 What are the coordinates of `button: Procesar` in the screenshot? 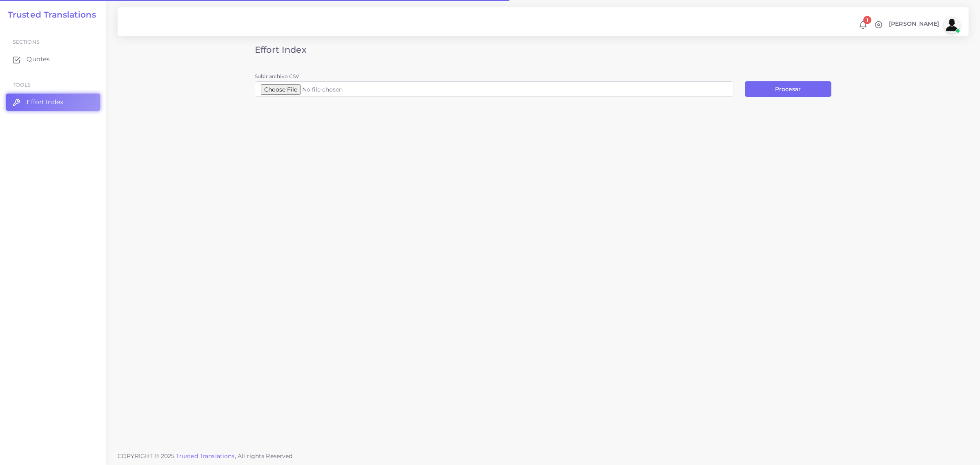 It's located at (788, 89).